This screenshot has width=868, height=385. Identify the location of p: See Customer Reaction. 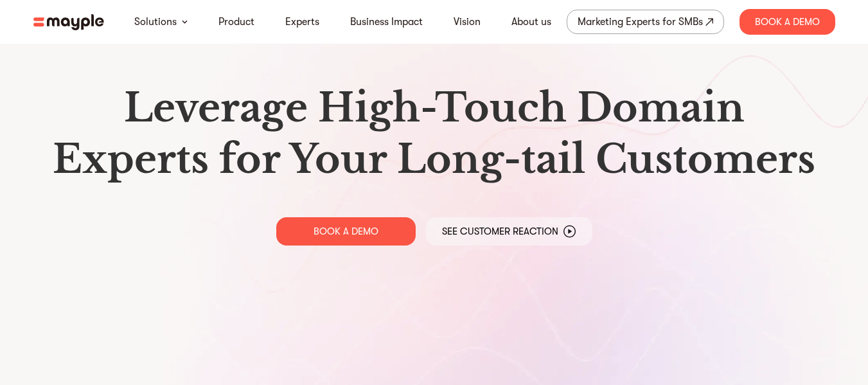
(500, 231).